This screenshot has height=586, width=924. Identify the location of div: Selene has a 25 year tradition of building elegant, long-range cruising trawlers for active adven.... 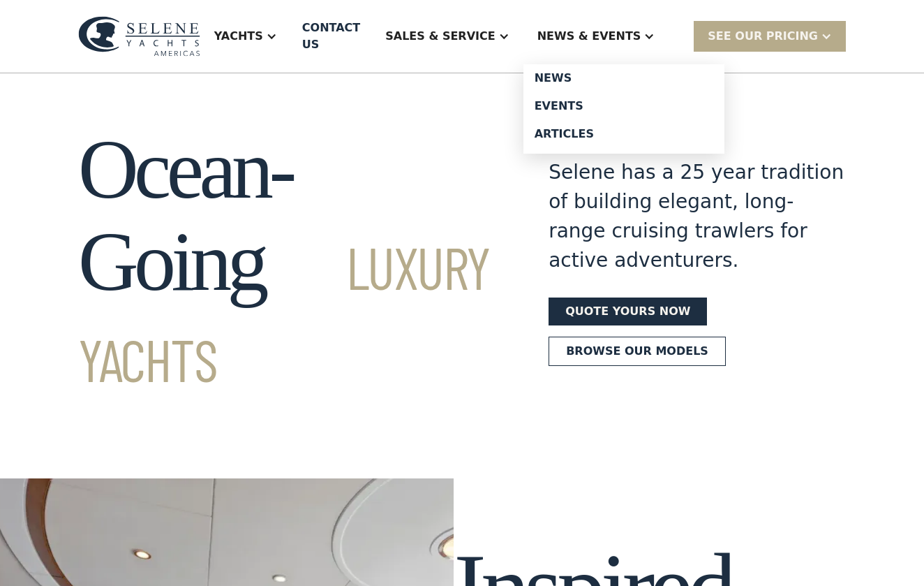
(697, 216).